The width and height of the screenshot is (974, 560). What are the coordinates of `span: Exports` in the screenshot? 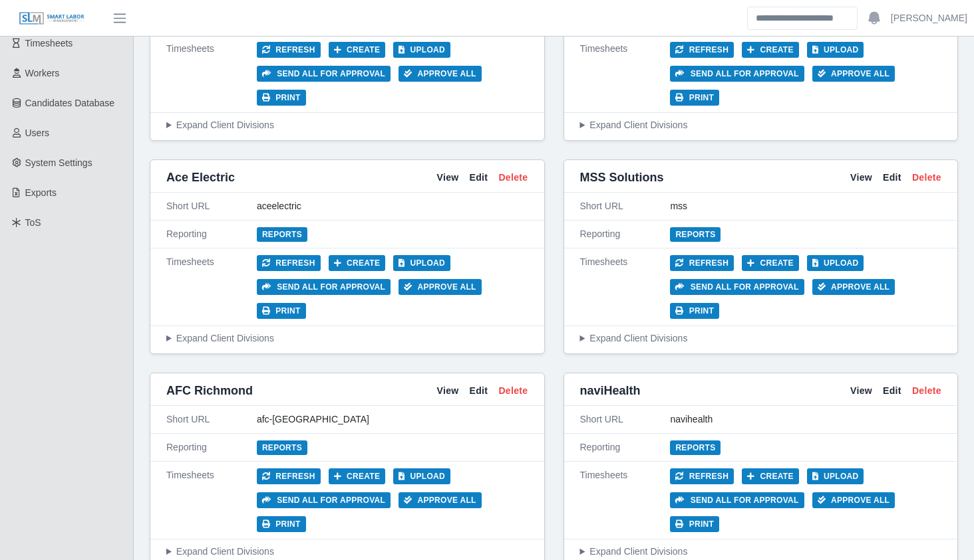 It's located at (41, 193).